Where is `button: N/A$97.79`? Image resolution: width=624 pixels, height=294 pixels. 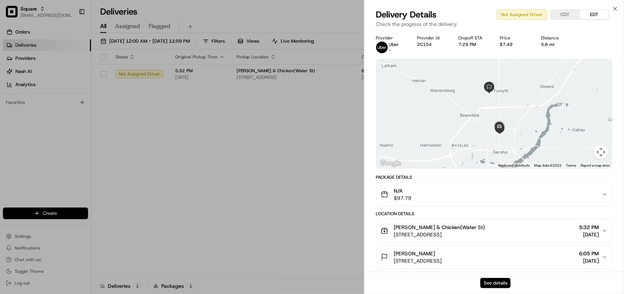 button: N/A$97.79 is located at coordinates (494, 195).